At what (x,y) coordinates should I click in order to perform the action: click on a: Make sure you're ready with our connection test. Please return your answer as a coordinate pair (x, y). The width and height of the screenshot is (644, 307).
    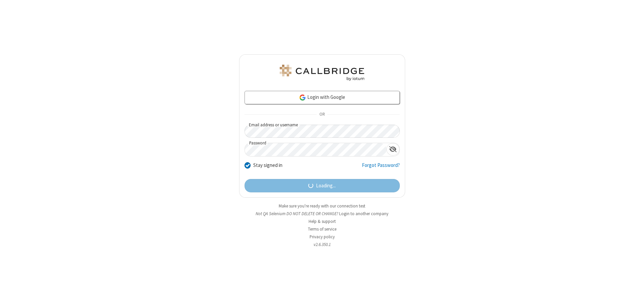
    Looking at the image, I should click on (322, 206).